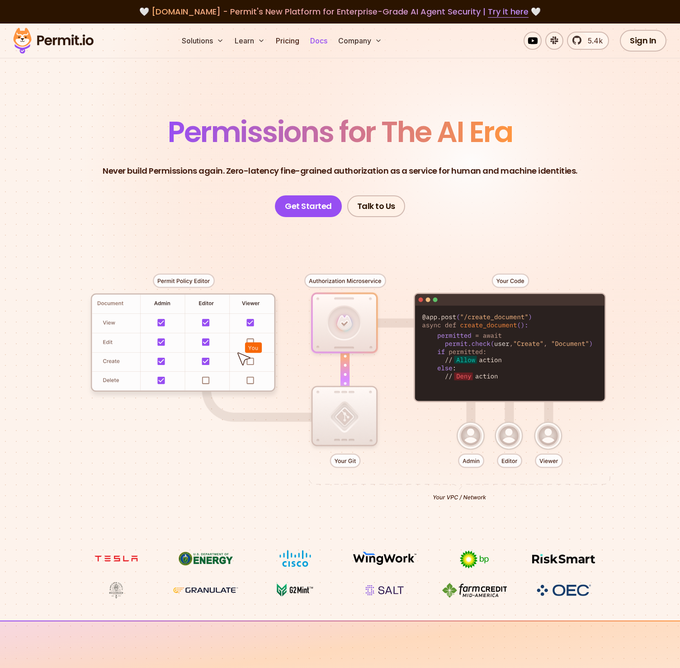  Describe the element at coordinates (643, 41) in the screenshot. I see `a: Sign In` at that location.